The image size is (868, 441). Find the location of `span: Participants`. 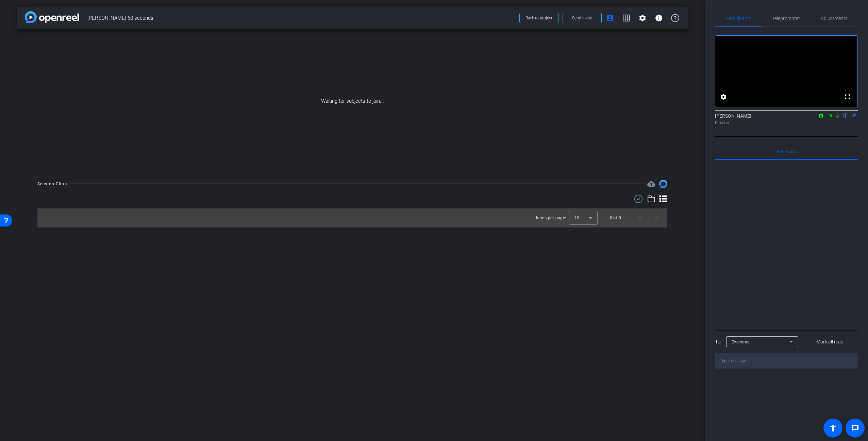

span: Participants is located at coordinates (738, 19).